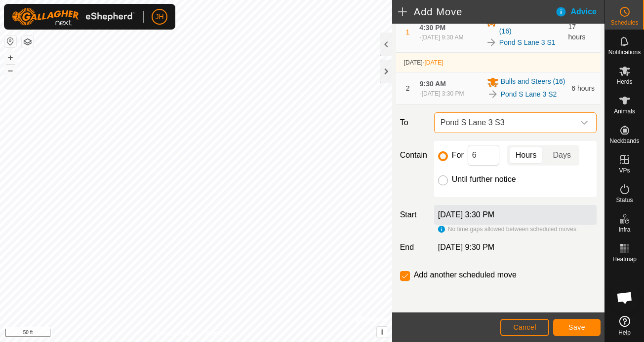  What do you see at coordinates (624, 111) in the screenshot?
I see `span: Animals` at bounding box center [624, 111].